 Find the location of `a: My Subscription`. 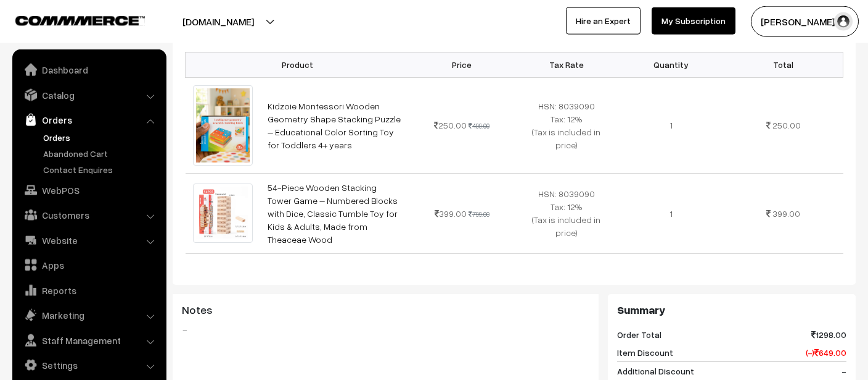

a: My Subscription is located at coordinates (694, 21).